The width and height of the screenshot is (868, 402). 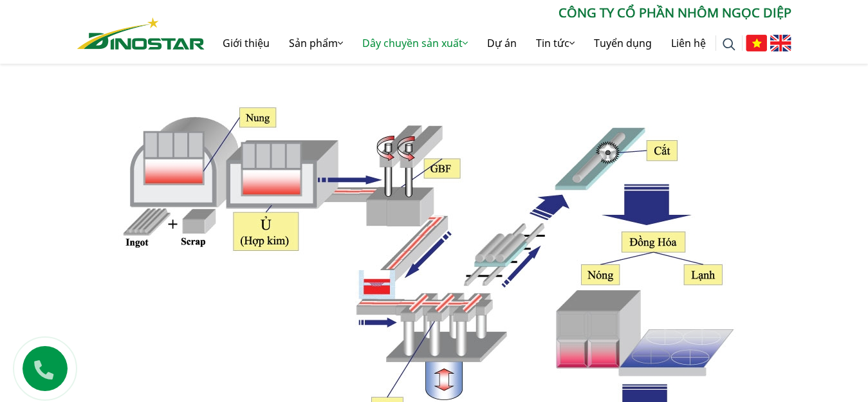 I want to click on a: Dự án, so click(x=502, y=43).